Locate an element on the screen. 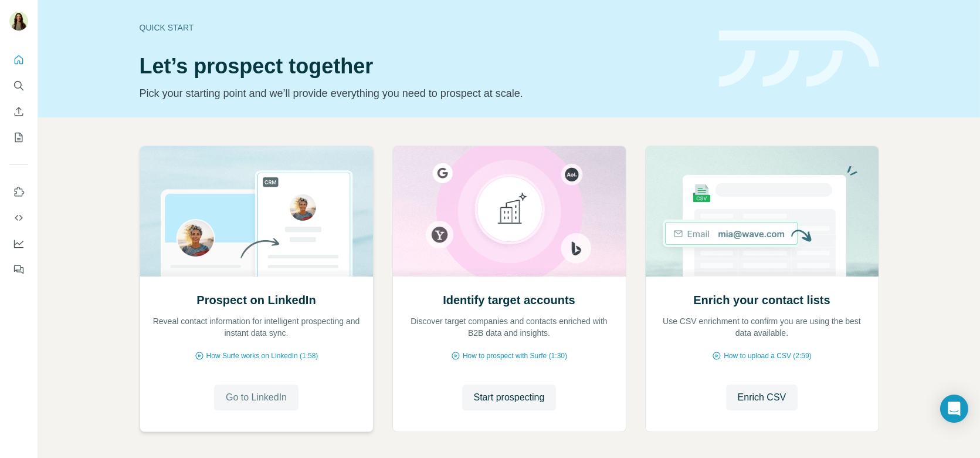 The image size is (980, 458). span: Go to LinkedIn is located at coordinates (256, 398).